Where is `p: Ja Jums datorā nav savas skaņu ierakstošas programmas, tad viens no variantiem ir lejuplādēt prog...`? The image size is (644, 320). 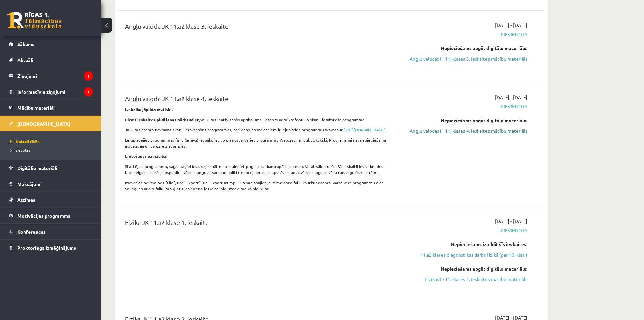
p: Ja Jums datorā nav savas skaņu ierakstošas programmas, tad viens no variantiem ir lejuplādēt prog... is located at coordinates (257, 130).